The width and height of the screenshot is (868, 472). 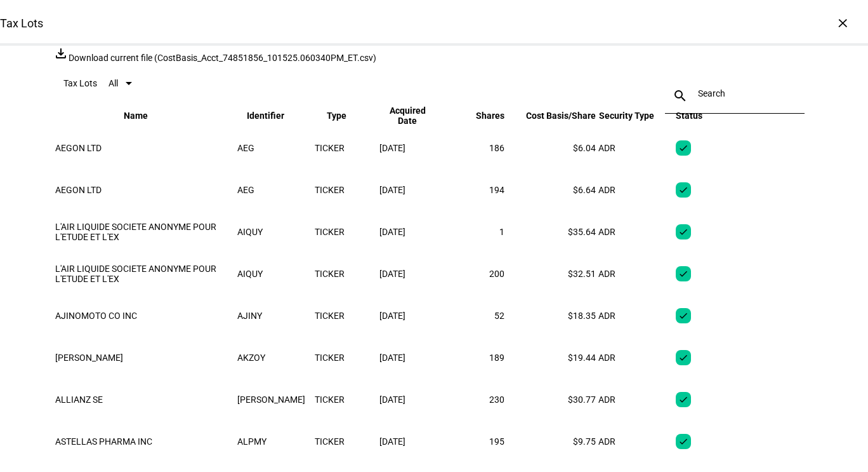 What do you see at coordinates (551, 358) in the screenshot?
I see `div: $19.44` at bounding box center [551, 358].